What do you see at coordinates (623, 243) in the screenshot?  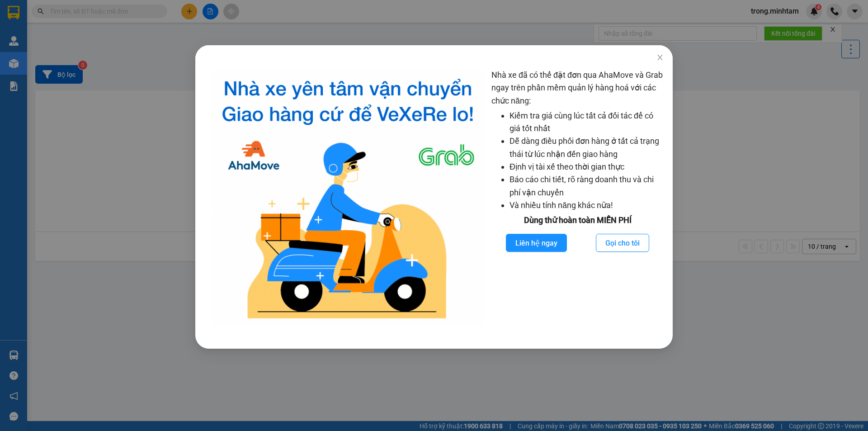 I see `span: Gọi cho tôi` at bounding box center [623, 243].